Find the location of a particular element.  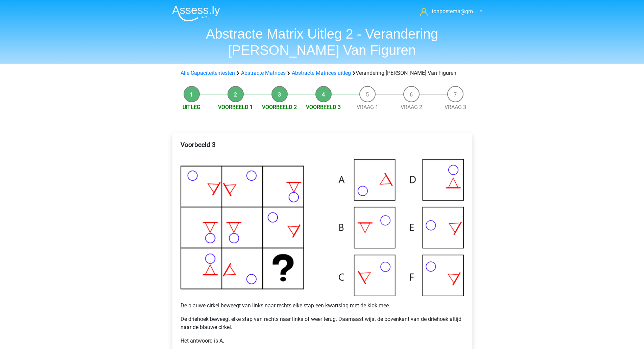

p: De blauwe cirkel beweegt van links naar rechts elke stap een kwartslag met de klok mee. is located at coordinates (322, 306).